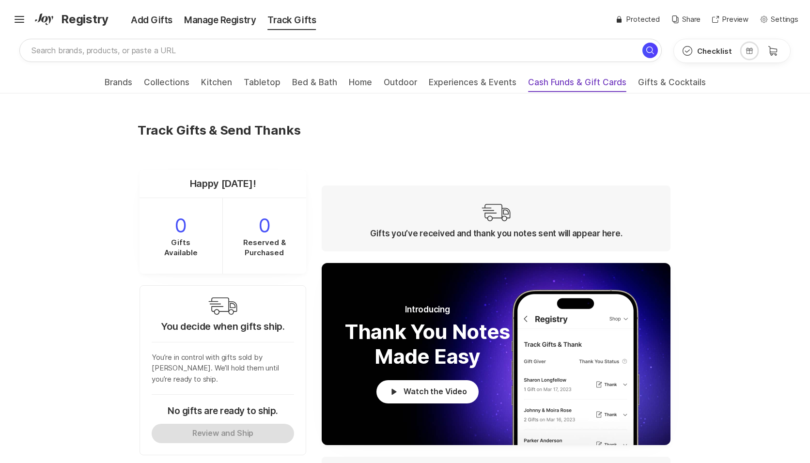  What do you see at coordinates (400, 85) in the screenshot?
I see `a: Outdoor` at bounding box center [400, 85].